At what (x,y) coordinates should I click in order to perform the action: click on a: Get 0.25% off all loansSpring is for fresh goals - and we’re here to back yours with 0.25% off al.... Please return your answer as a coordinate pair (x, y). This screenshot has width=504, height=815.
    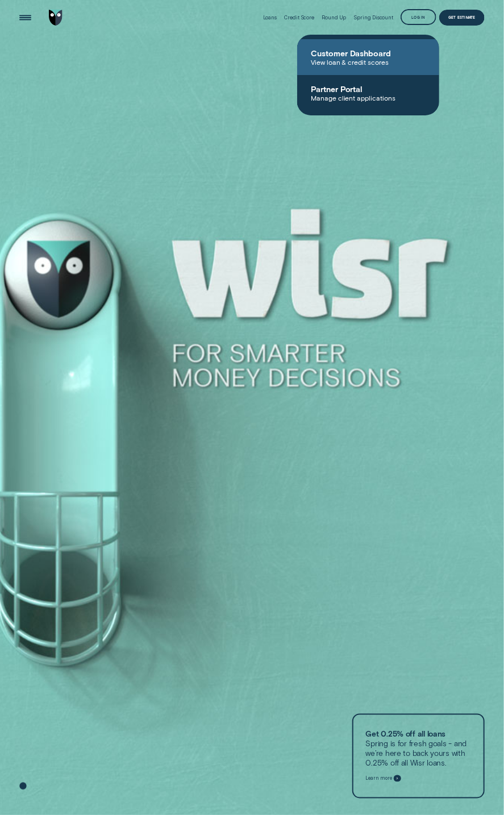
    Looking at the image, I should click on (418, 756).